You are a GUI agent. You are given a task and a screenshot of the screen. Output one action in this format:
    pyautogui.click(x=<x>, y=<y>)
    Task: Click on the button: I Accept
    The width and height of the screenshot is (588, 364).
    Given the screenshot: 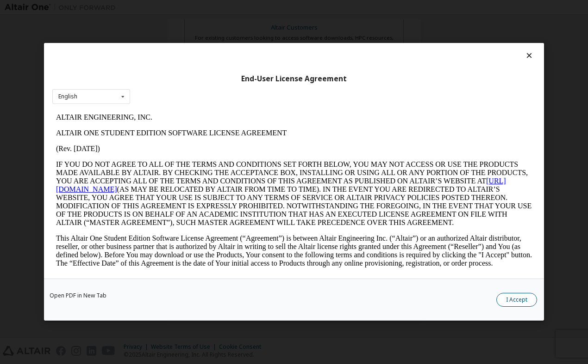 What is the action you would take?
    pyautogui.click(x=516, y=300)
    